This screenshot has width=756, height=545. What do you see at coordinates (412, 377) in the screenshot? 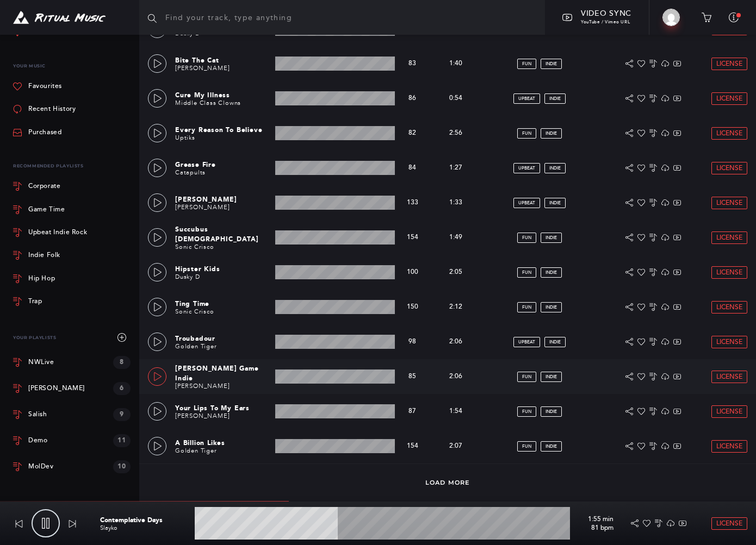
I see `p: 85` at bounding box center [412, 377].